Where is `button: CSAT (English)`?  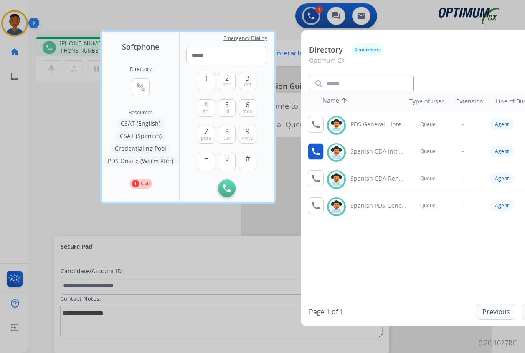 button: CSAT (English) is located at coordinates (140, 124).